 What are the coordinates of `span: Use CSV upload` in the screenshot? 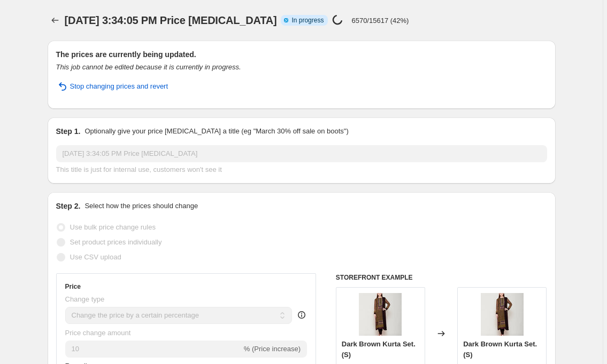 It's located at (95, 257).